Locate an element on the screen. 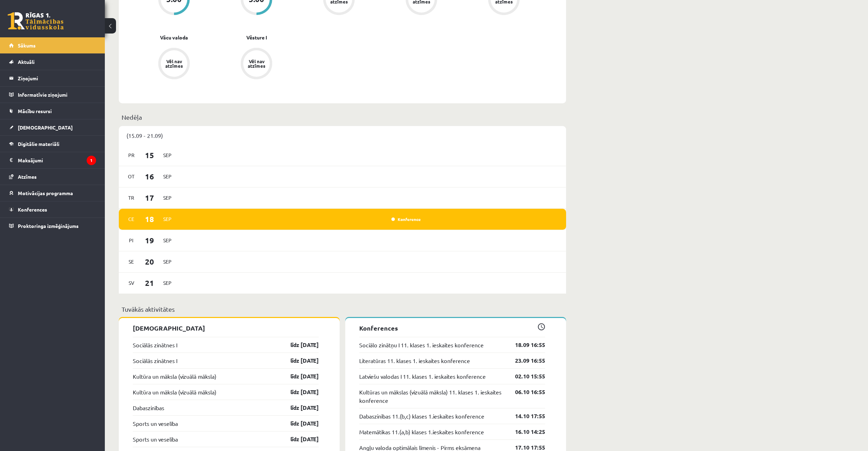 Image resolution: width=868 pixels, height=451 pixels. a: 16.10 14:25 is located at coordinates (525, 432).